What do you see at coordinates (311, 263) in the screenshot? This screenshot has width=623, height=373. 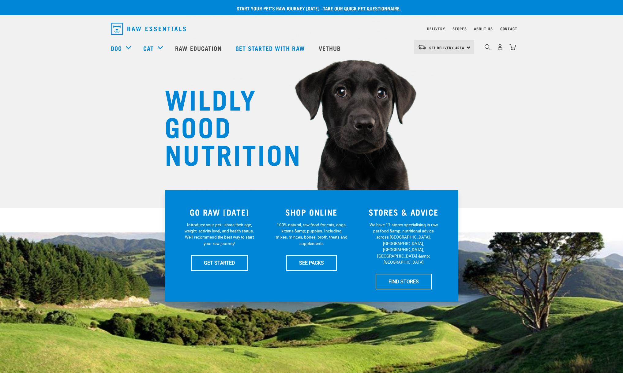 I see `a: SEE PACKS` at bounding box center [311, 263].